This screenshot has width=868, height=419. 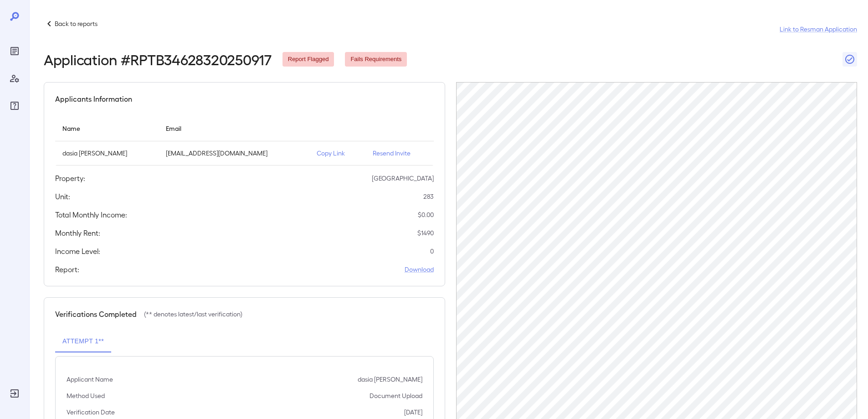 What do you see at coordinates (399, 153) in the screenshot?
I see `p: Resend Invite` at bounding box center [399, 153].